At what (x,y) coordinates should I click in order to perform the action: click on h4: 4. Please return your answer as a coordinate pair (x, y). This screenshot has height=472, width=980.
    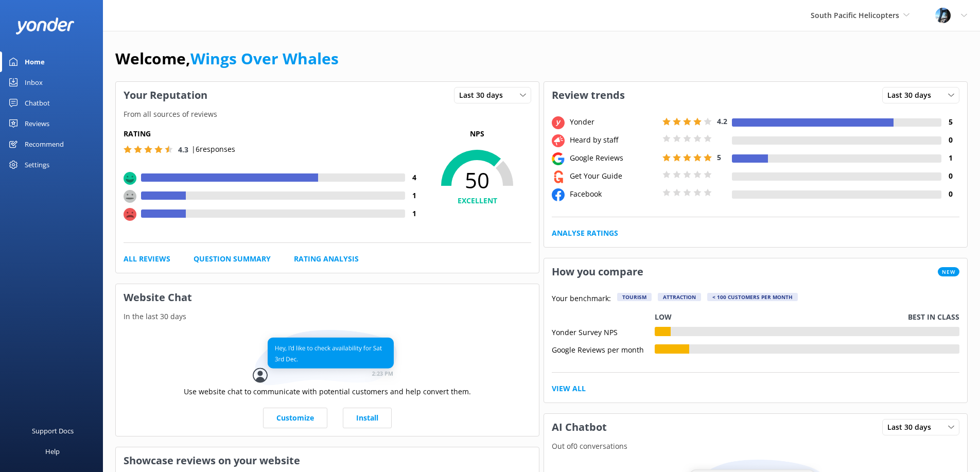
    Looking at the image, I should click on (414, 178).